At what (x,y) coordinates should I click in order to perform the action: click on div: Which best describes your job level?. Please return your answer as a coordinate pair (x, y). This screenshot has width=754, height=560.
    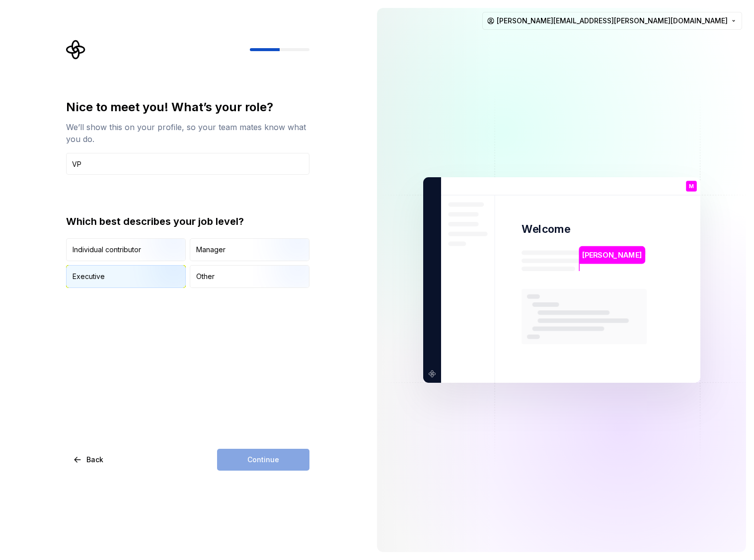
    Looking at the image, I should click on (187, 221).